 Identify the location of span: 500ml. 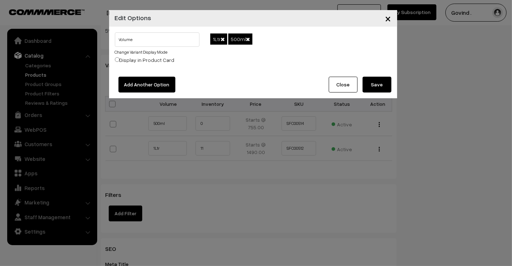
(240, 39).